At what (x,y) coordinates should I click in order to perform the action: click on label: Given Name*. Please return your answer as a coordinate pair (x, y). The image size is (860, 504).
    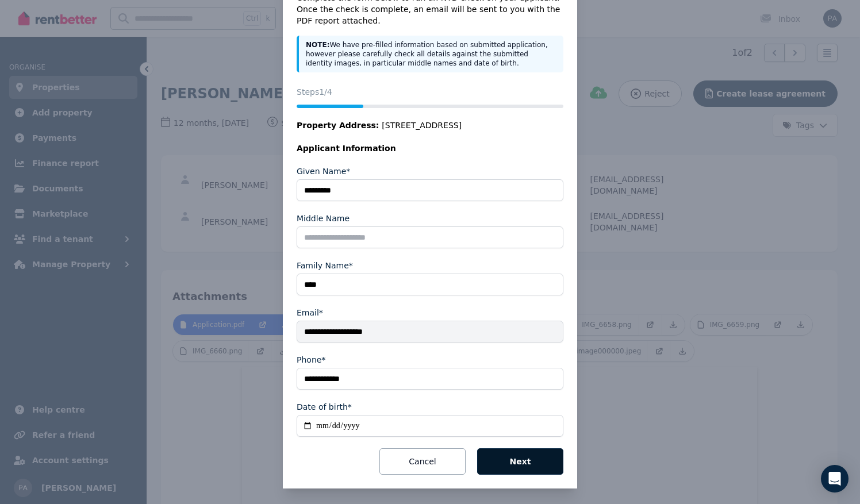
    Looking at the image, I should click on (323, 171).